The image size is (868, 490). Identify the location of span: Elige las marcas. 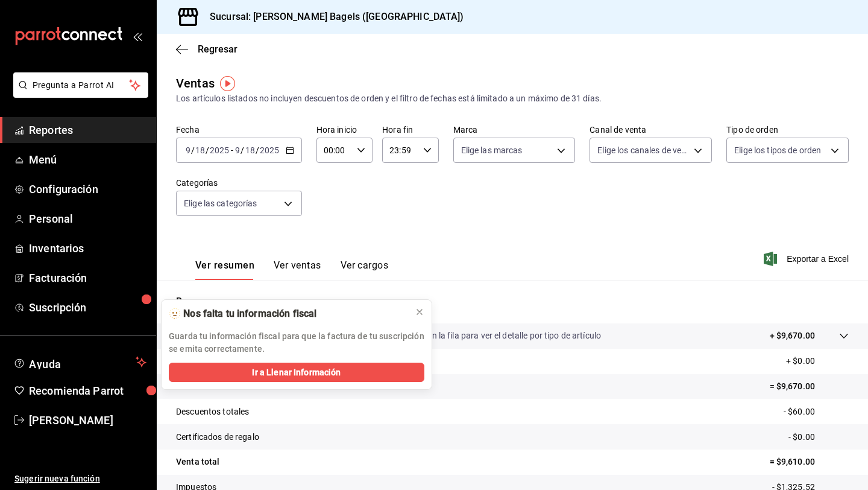
(491, 150).